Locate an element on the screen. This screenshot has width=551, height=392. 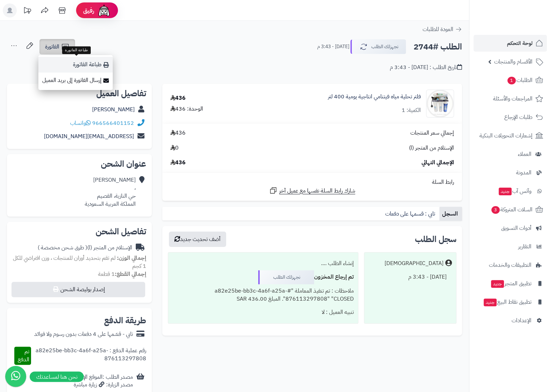
a: تطبيق المتجرجديد is located at coordinates (510, 283).